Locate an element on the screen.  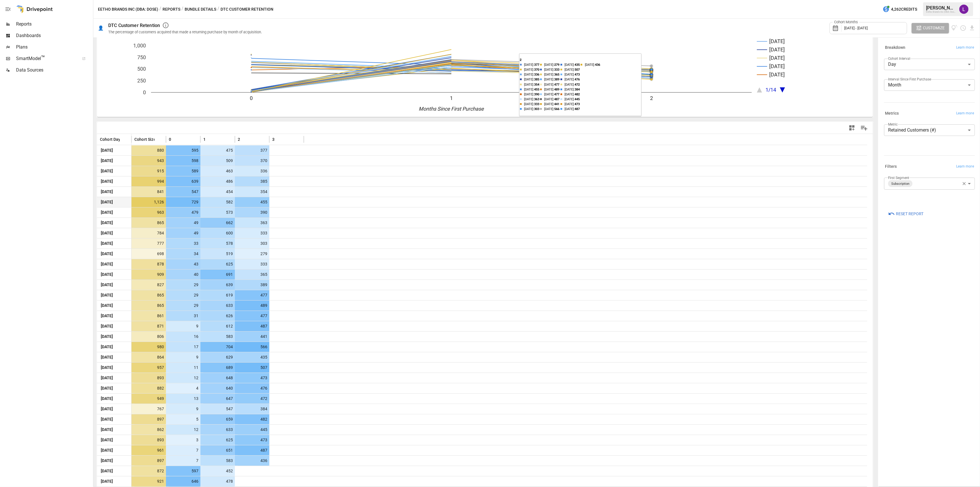
text: 1/14 is located at coordinates (771, 89).